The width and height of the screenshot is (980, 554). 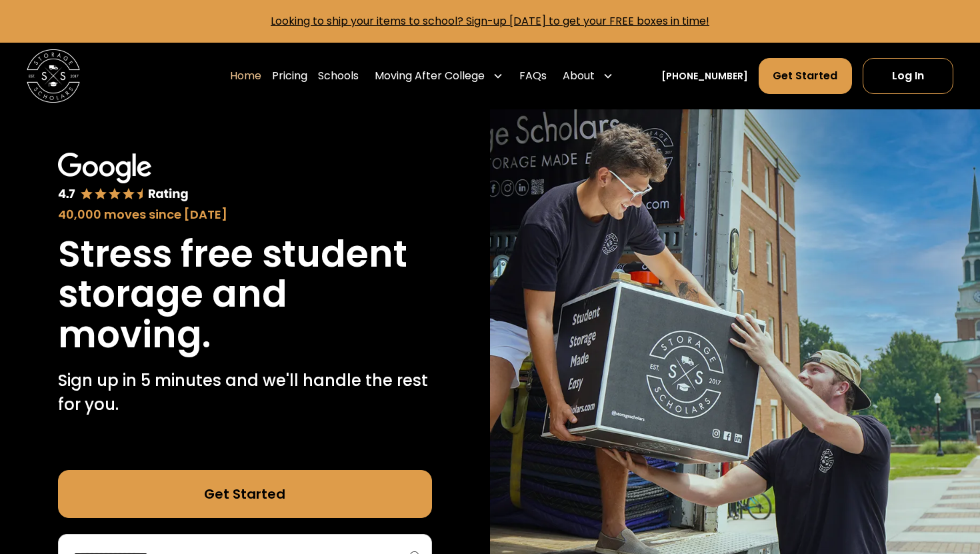 What do you see at coordinates (245, 76) in the screenshot?
I see `a: Home` at bounding box center [245, 76].